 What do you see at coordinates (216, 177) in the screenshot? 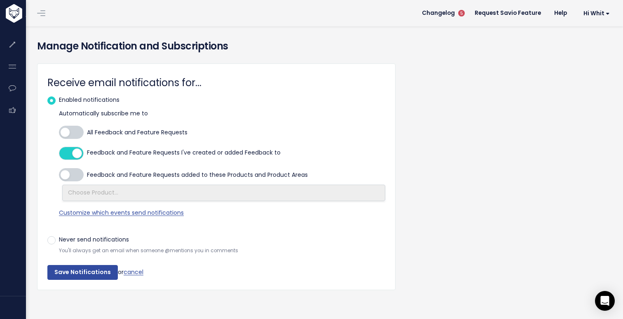
I see `form: or` at bounding box center [216, 177].